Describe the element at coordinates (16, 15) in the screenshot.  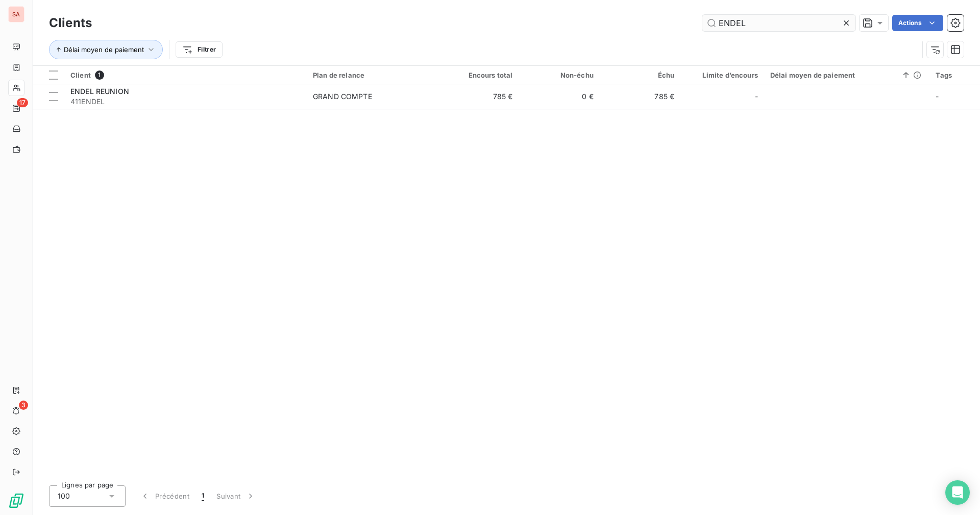
I see `div: SA` at that location.